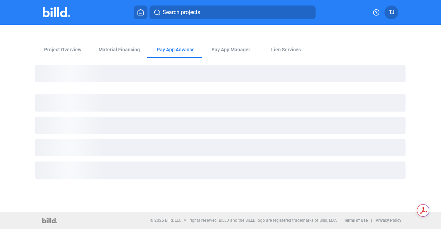 Image resolution: width=441 pixels, height=229 pixels. What do you see at coordinates (388, 220) in the screenshot?
I see `b: Privacy Policy` at bounding box center [388, 220].